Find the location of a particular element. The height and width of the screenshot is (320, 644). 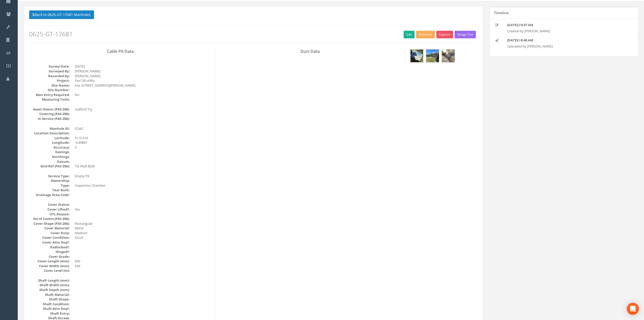

dt: Shaft Width (mm): is located at coordinates (49, 285).